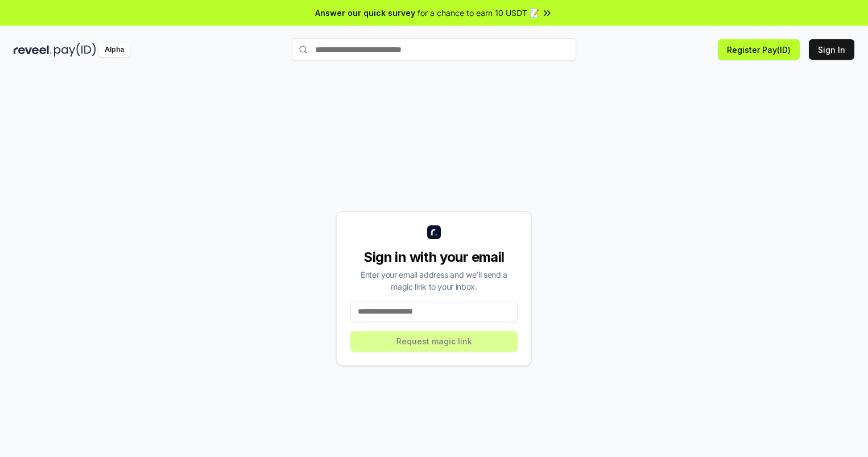 The image size is (868, 457). I want to click on img: pay_id, so click(75, 50).